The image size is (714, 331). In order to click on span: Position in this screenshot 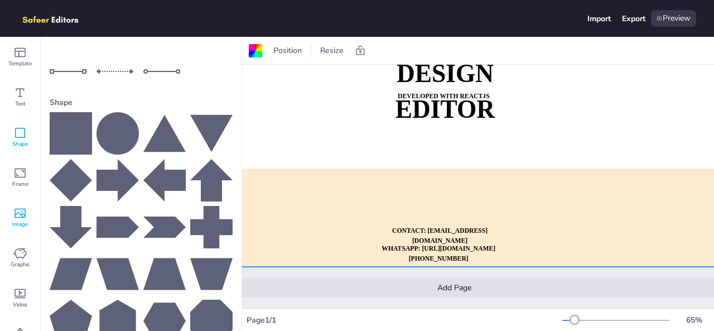, I will do `click(287, 50)`.